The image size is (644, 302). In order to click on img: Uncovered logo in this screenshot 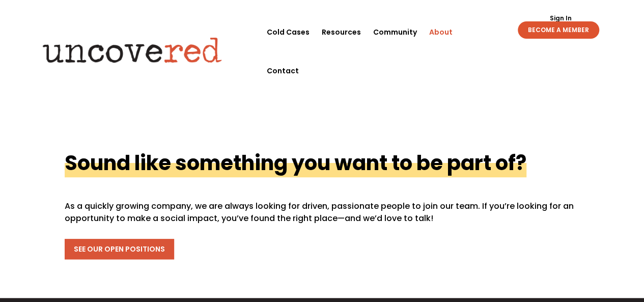, I will do `click(132, 50)`.